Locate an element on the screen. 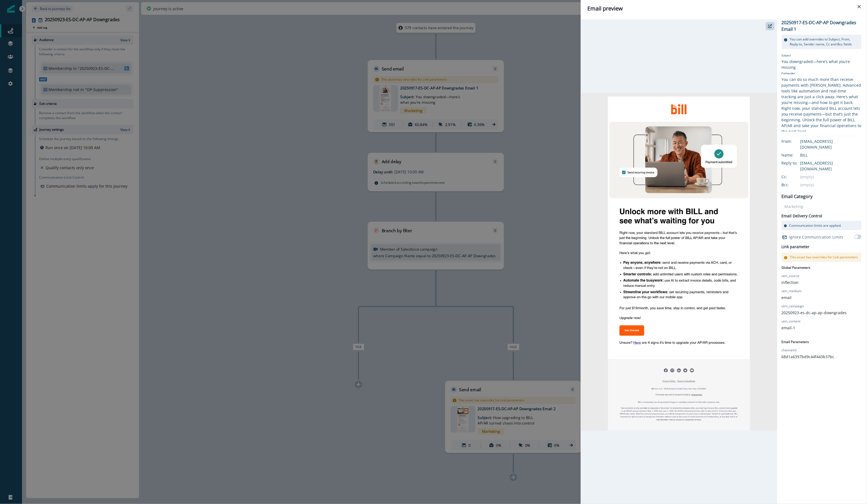  button: Close is located at coordinates (859, 7).